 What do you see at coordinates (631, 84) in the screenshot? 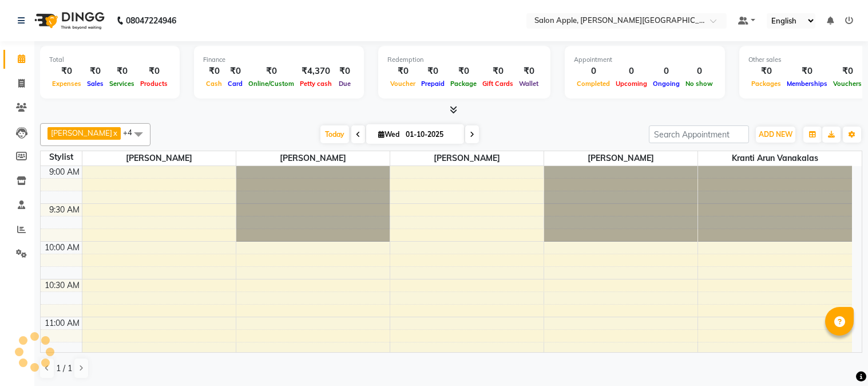
I see `span: Upcoming` at bounding box center [631, 84].